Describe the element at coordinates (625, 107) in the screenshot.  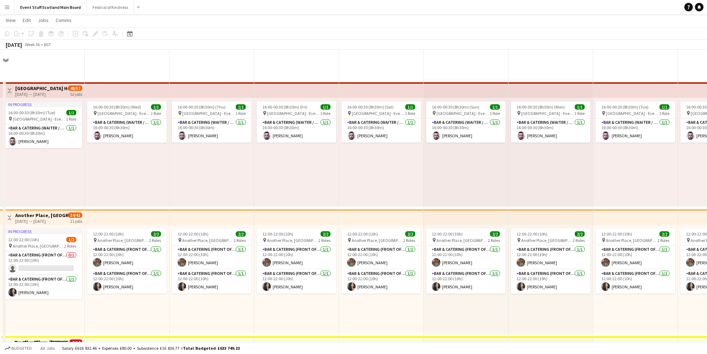
I see `span: 16:00-00:30 (8h30m) (Tue)` at that location.